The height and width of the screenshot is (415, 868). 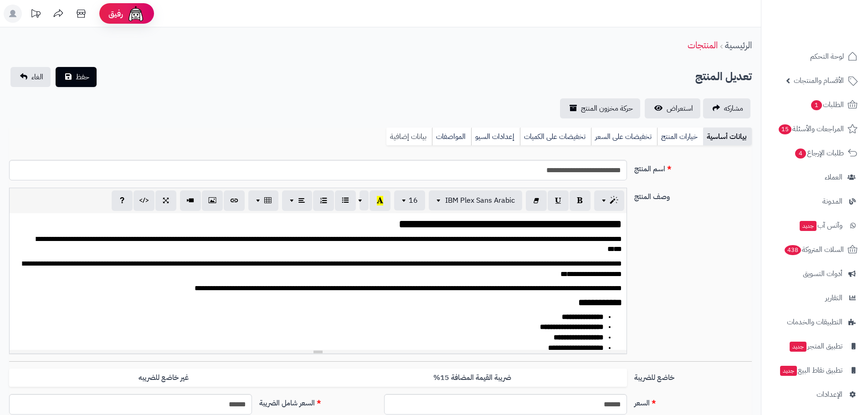 I want to click on span: 15, so click(x=785, y=129).